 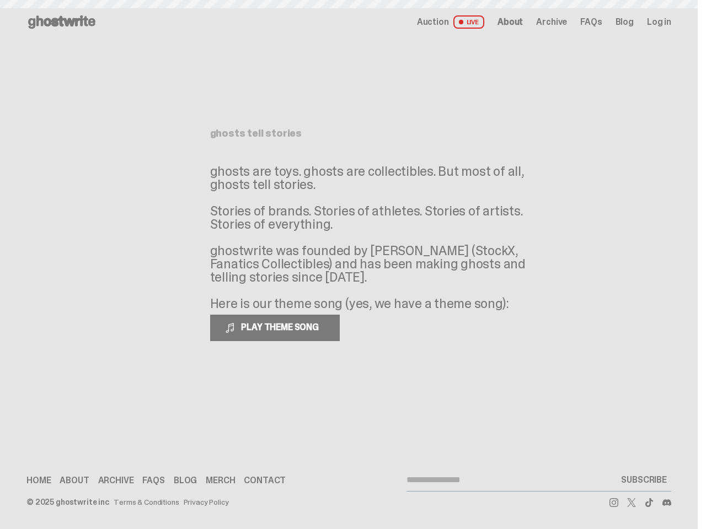 I want to click on h1: ghosts tell stories, so click(x=349, y=133).